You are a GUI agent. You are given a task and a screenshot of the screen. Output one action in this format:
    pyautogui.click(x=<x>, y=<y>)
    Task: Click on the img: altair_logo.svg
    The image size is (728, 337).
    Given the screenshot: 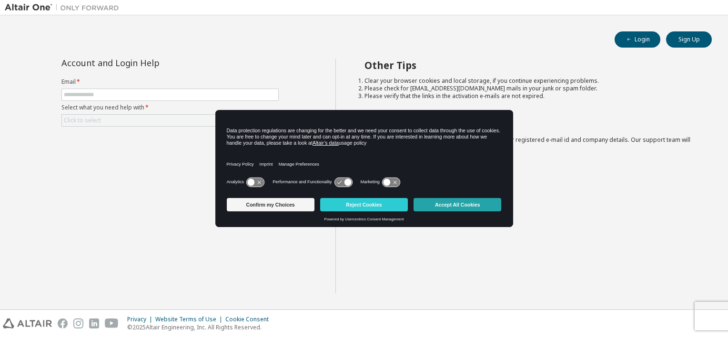 What is the action you would take?
    pyautogui.click(x=27, y=323)
    